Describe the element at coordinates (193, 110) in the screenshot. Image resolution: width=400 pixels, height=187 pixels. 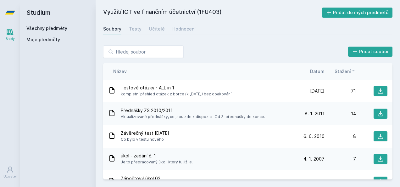
I see `span: Přednášky ZS 2010/2011` at that location.